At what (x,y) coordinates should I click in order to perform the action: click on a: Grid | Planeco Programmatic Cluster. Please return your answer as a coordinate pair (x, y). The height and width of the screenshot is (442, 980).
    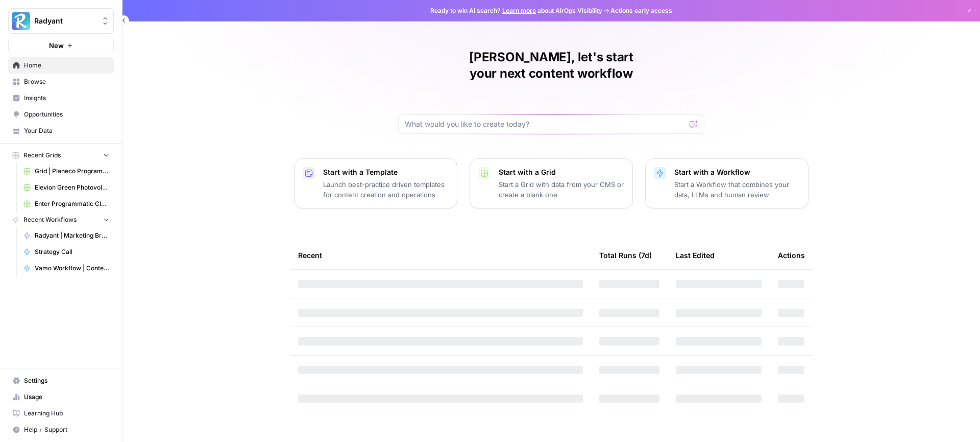
    Looking at the image, I should click on (66, 171).